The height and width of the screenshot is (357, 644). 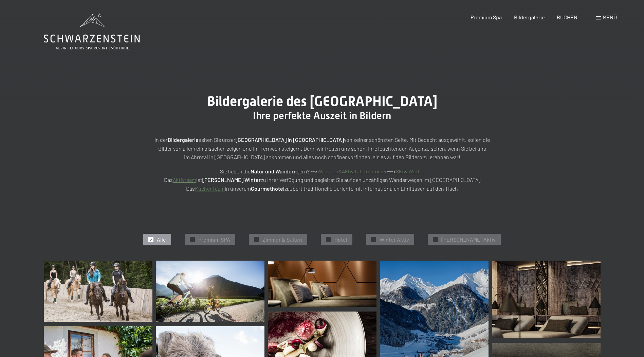 What do you see at coordinates (322, 180) in the screenshot?
I see `p: Sie lieben die gern? --> ---> Das ist zu Ihrer Verfügung und begleitet Sie auf den unzähligen Wan...` at bounding box center [322, 180].